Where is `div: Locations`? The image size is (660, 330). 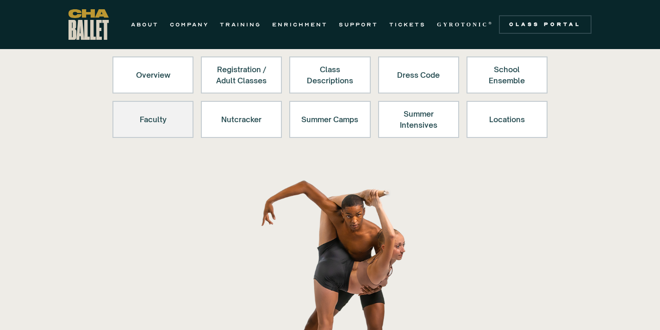 div: Locations is located at coordinates (507, 119).